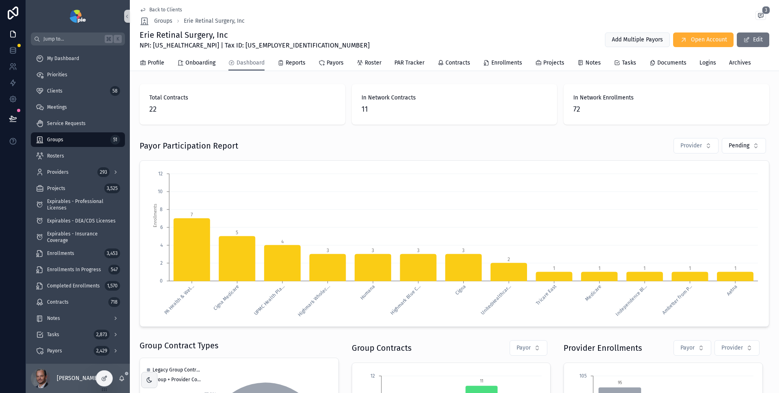 The image size is (779, 393). I want to click on span: Rosters, so click(56, 156).